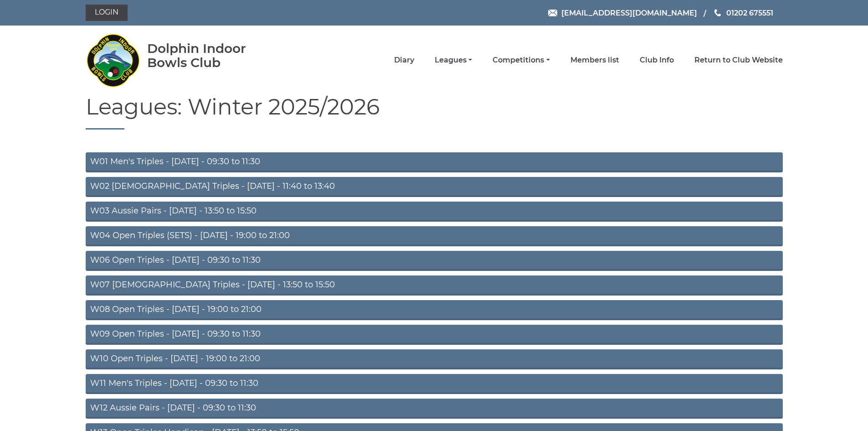 The height and width of the screenshot is (431, 868). What do you see at coordinates (521, 60) in the screenshot?
I see `a: Competitions` at bounding box center [521, 60].